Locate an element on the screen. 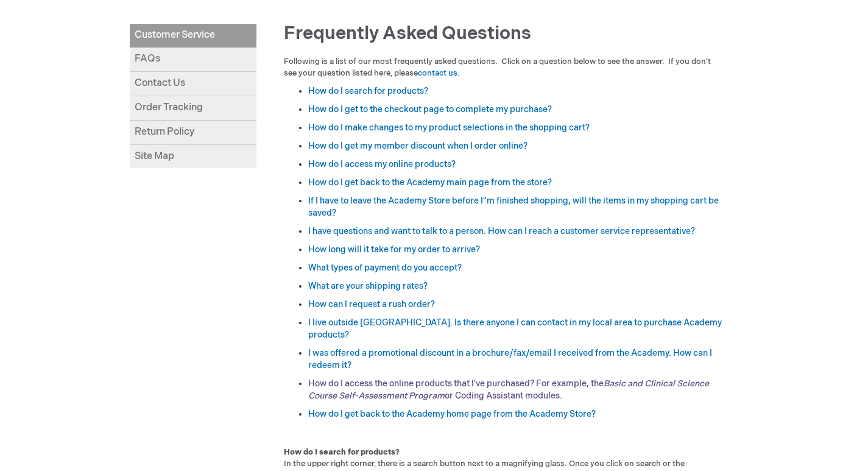 The width and height of the screenshot is (868, 471). a: If I have to leave the Academy Store before I"m finished shopping, will the items in my shopping ... is located at coordinates (513, 207).